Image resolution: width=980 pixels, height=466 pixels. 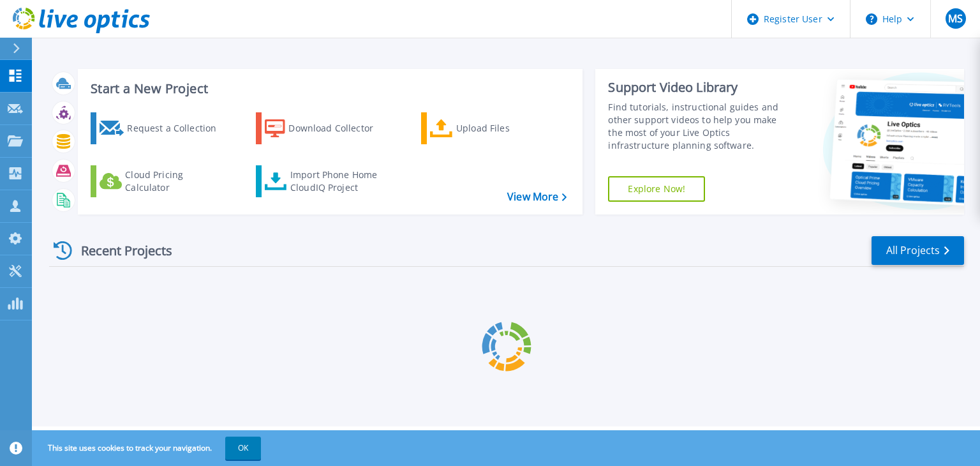 What do you see at coordinates (492, 128) in the screenshot?
I see `a: Upload Files` at bounding box center [492, 128].